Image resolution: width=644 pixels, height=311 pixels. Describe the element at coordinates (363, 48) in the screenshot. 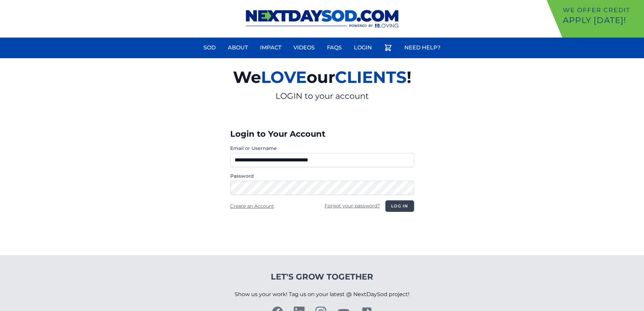

I see `a: Login` at that location.